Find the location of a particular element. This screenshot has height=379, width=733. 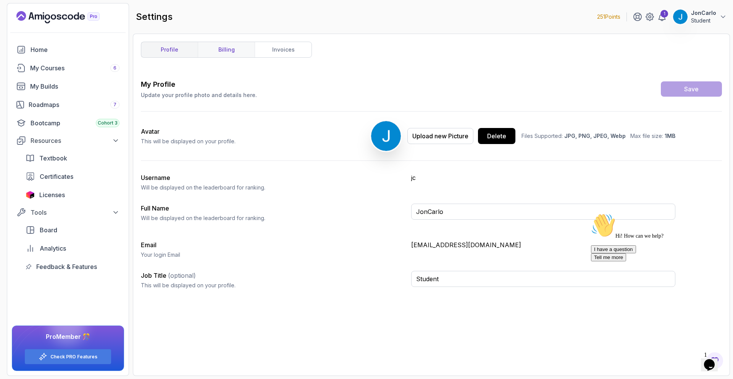

div: Save is located at coordinates (692, 89).